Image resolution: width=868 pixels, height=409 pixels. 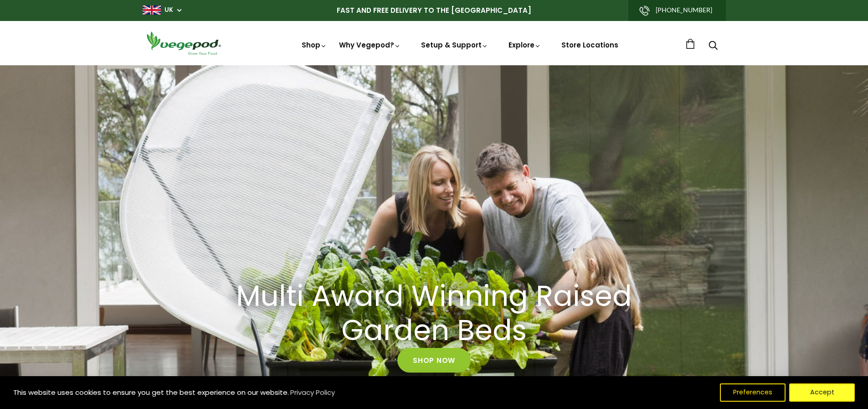 What do you see at coordinates (822, 392) in the screenshot?
I see `button: Accept` at bounding box center [822, 392].